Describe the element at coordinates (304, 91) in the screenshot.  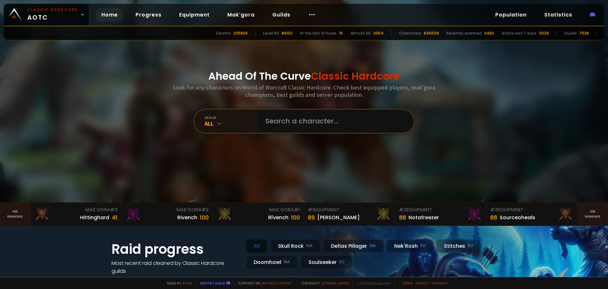
I see `h3: Look for any characters on World of Warcraft Classic Hardcore. Check best equipped players, mak'g...` at that location.